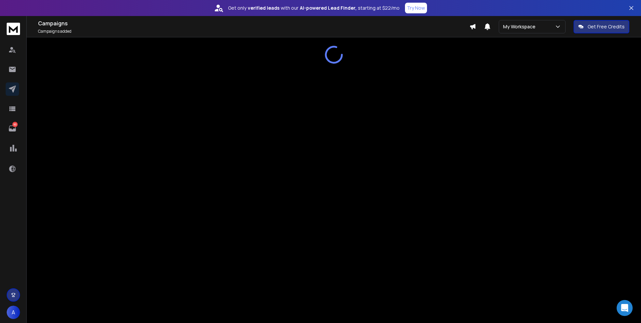 The image size is (641, 323). I want to click on p: 60, so click(15, 125).